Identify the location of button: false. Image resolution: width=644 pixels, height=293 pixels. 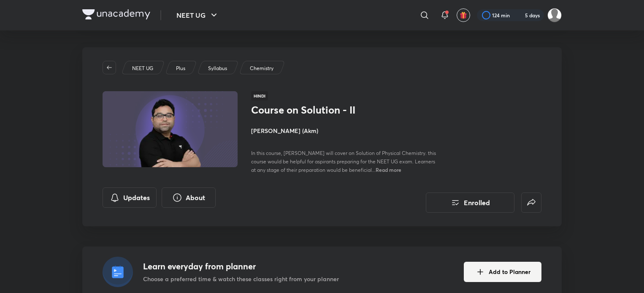
(531, 203).